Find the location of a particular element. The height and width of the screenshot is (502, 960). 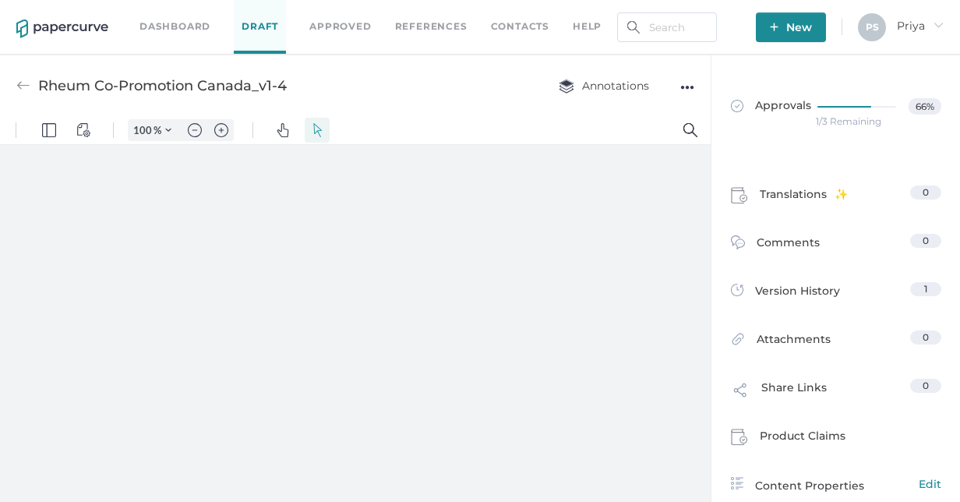

a: Comments0 is located at coordinates (837, 246).